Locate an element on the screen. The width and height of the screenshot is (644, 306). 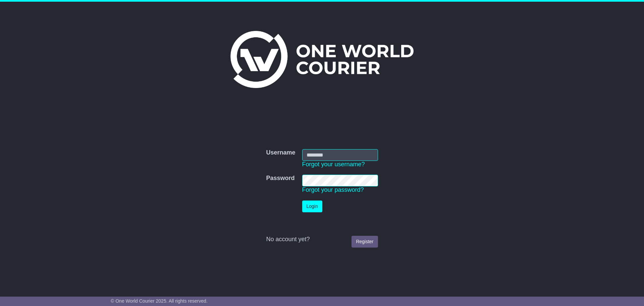
label: Password is located at coordinates (280, 179).